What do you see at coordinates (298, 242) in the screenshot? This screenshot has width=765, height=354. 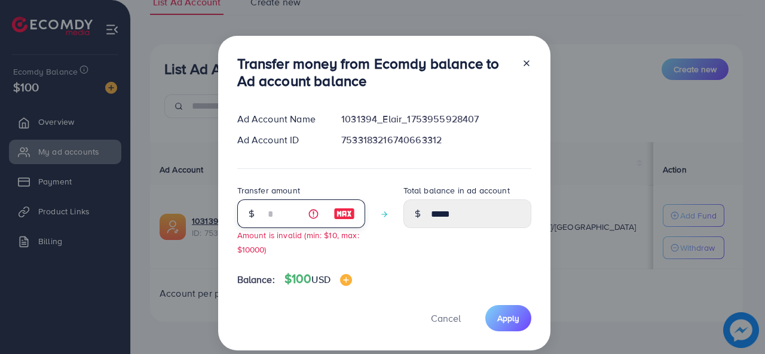 I see `small: Amount is invalid (min: $10, max: $10000)` at bounding box center [298, 242].